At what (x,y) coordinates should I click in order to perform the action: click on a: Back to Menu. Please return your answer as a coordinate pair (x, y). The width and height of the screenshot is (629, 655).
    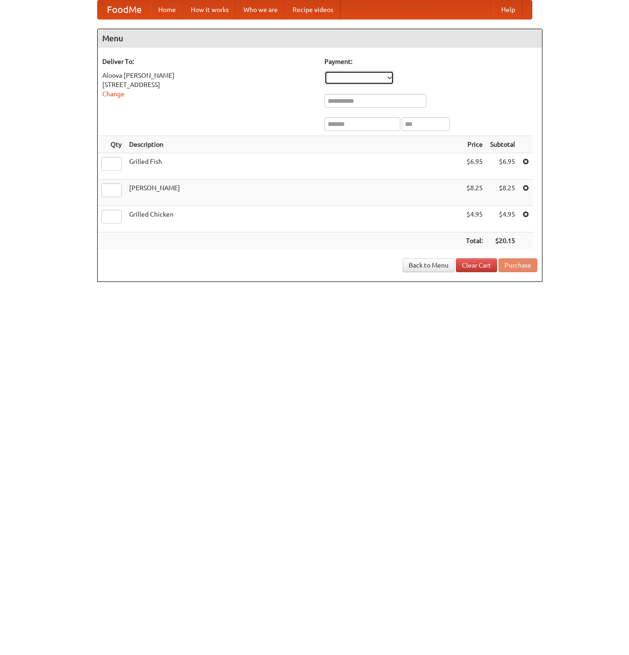
    Looking at the image, I should click on (428, 265).